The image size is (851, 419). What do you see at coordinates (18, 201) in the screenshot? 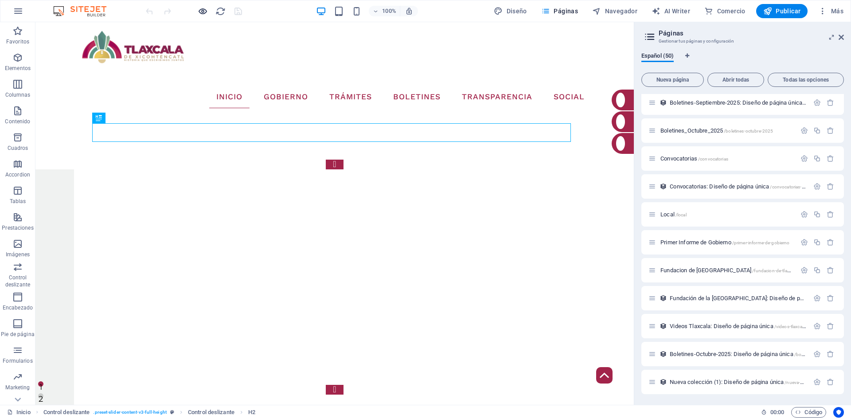
I see `p: Tablas` at bounding box center [18, 201].